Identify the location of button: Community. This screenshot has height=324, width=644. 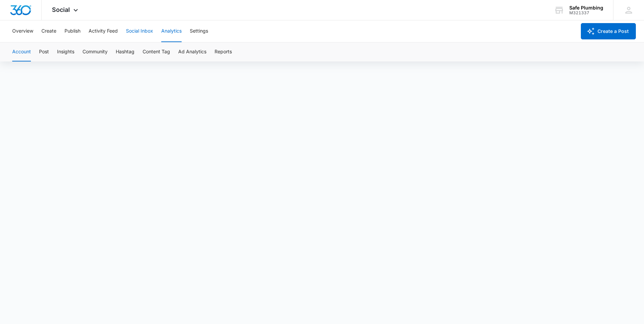
(95, 52).